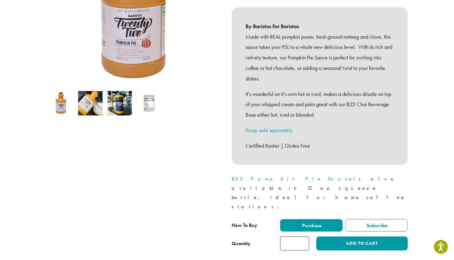  Describe the element at coordinates (269, 130) in the screenshot. I see `a: Pump sold separately.` at that location.